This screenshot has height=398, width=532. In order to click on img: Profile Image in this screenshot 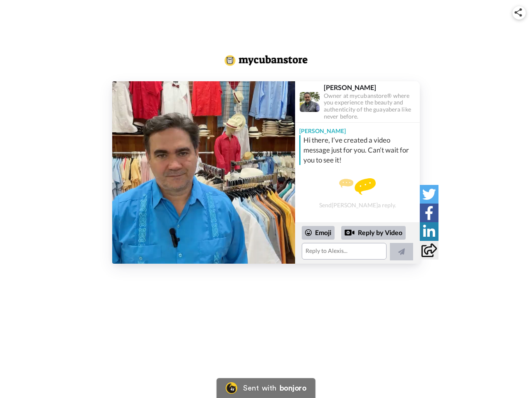, I will do `click(310, 102)`.